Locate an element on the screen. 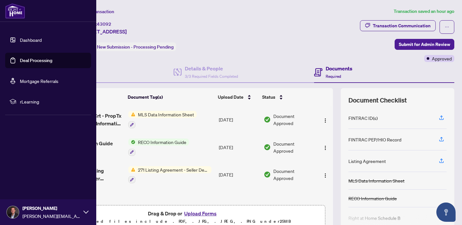  button: Open asap is located at coordinates (446, 212).